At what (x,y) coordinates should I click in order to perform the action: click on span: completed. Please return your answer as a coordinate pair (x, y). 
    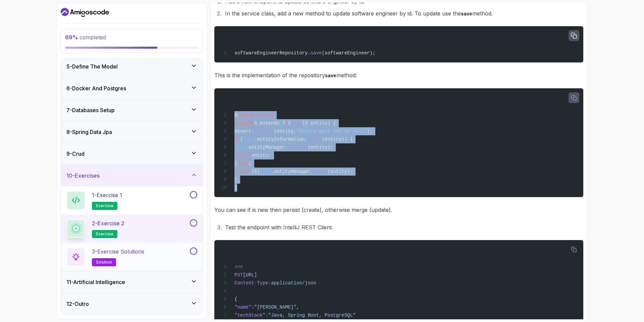
    Looking at the image, I should click on (86, 37).